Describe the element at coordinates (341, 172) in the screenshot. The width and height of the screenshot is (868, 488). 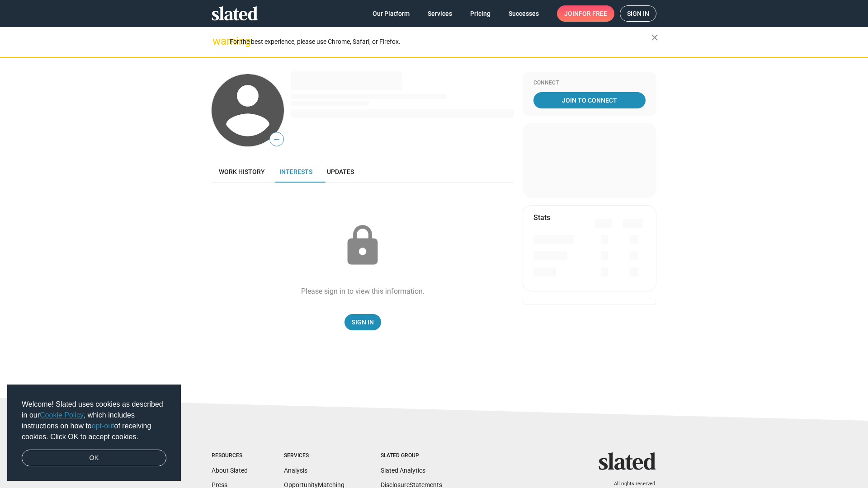
I see `a: Updates` at that location.